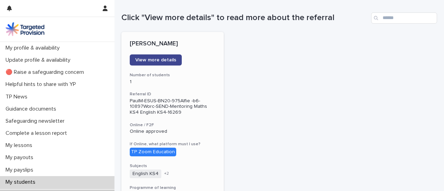  Describe the element at coordinates (22, 182) in the screenshot. I see `p: My students` at that location.